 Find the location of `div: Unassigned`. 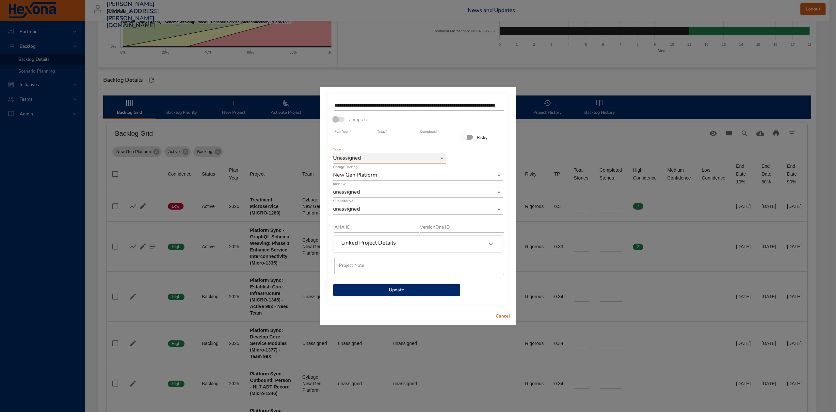

div: Unassigned is located at coordinates (389, 158).